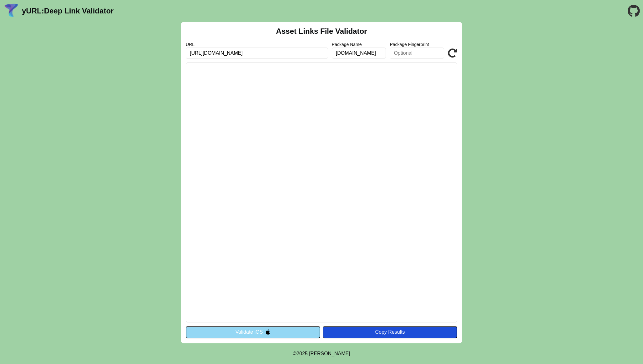  Describe the element at coordinates (390, 332) in the screenshot. I see `div: Copy Results` at that location.